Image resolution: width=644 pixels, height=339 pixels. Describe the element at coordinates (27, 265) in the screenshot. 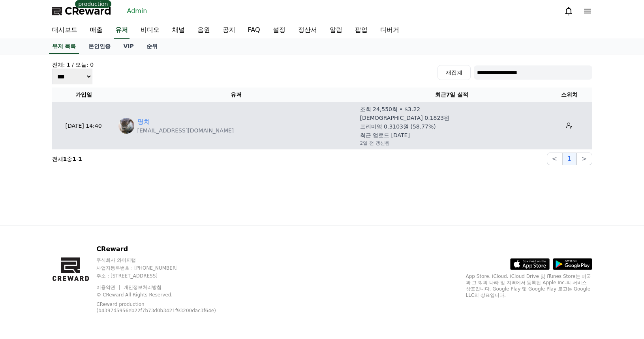

I see `span: Home` at that location.